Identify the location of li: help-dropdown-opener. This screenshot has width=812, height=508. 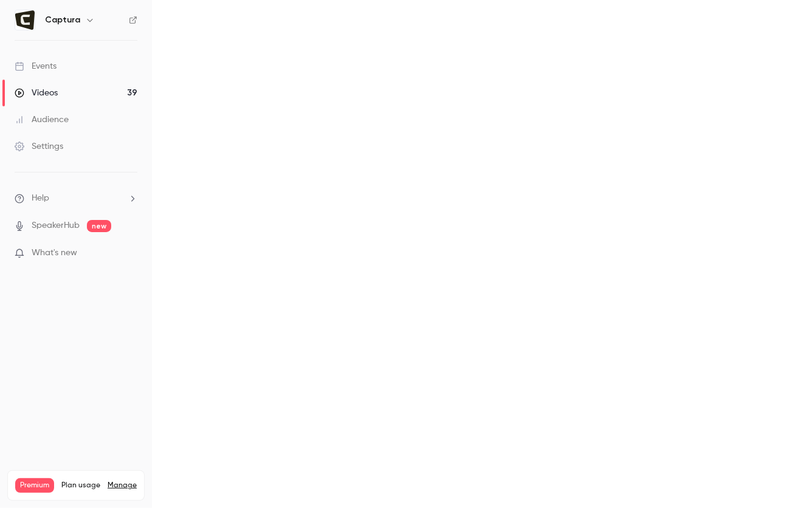
(76, 198).